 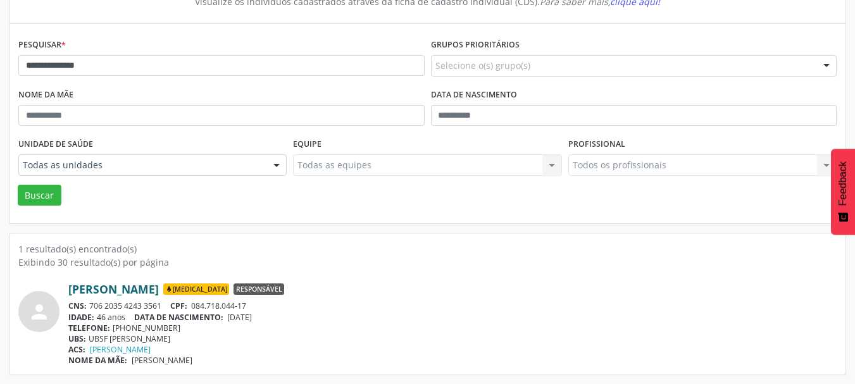 I want to click on div: 1 resultado(s) encontrado(s), so click(x=427, y=249).